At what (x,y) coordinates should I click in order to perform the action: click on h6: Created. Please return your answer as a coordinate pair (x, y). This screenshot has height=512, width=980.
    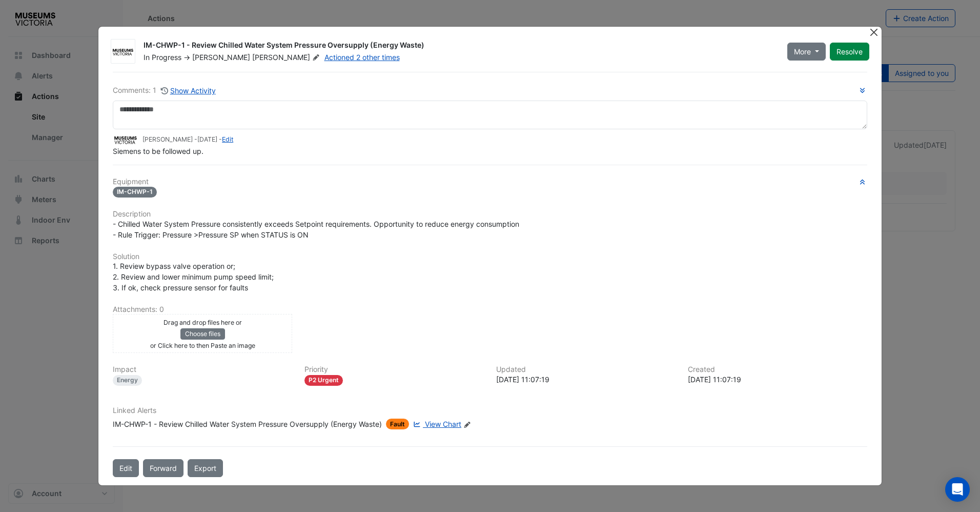
    Looking at the image, I should click on (777, 369).